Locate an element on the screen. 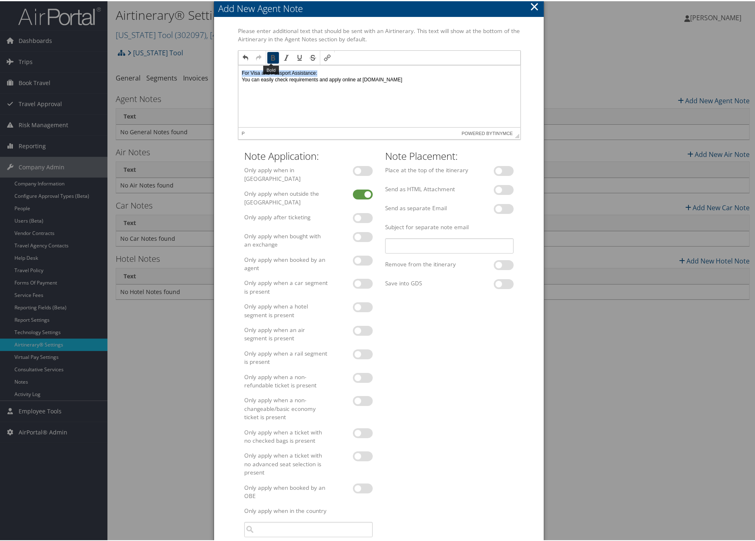  div: Add New Agent Note is located at coordinates (381, 7).